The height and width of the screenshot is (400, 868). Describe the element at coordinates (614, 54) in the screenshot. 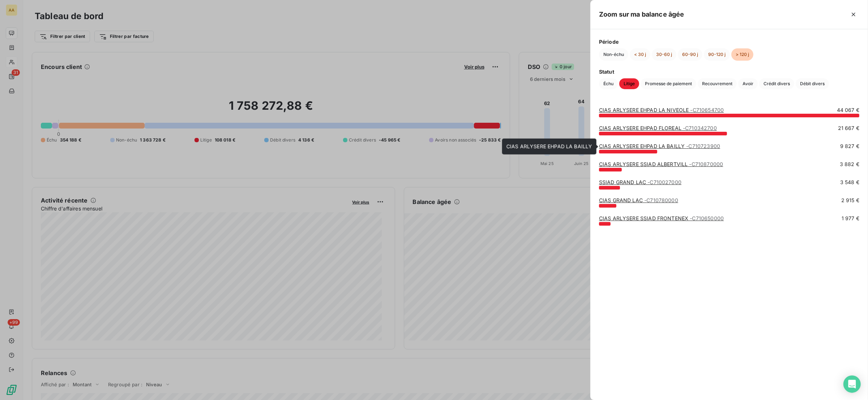

I see `button: Non-échu` at that location.